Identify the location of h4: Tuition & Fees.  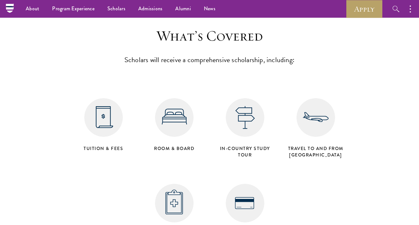
(104, 148).